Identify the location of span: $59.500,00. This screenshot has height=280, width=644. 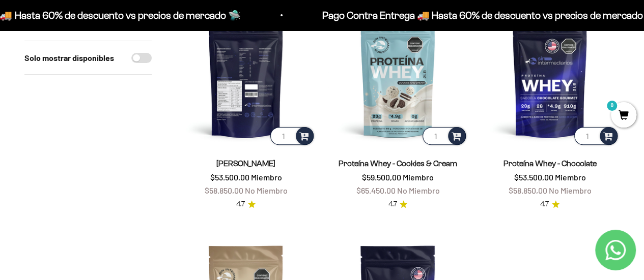
(381, 177).